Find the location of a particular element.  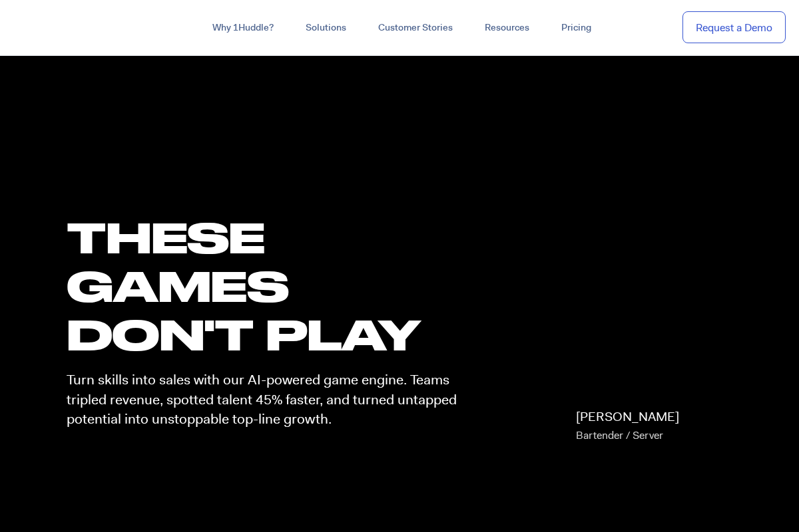

h1: these GAMES DON'T PLAY is located at coordinates (267, 286).